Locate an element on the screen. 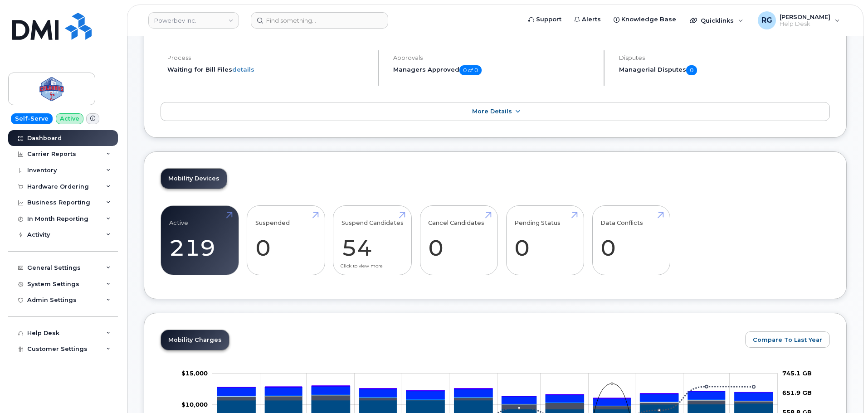  span: More Details is located at coordinates (492, 111).